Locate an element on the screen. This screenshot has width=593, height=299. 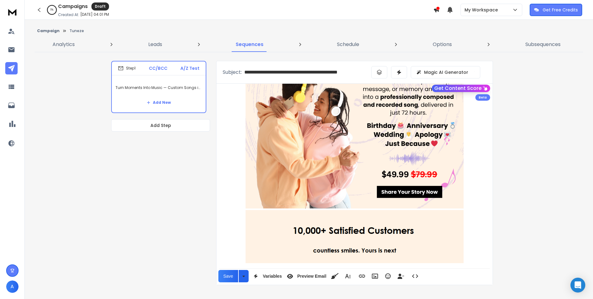
p: Leads is located at coordinates (155, 45).